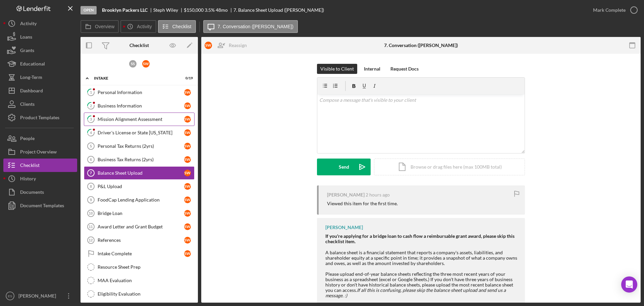  I want to click on tspan: 6, so click(91, 159).